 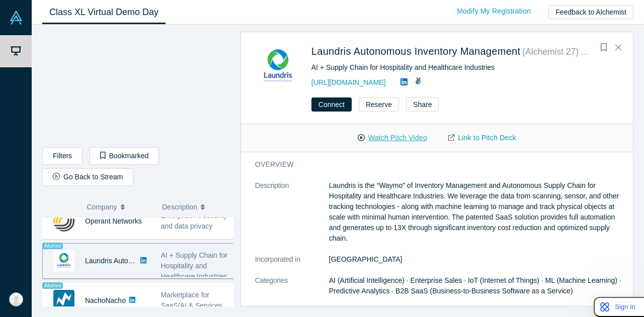 I want to click on p: Laundris is the “Waymo” of Inventory Management and Autonomous Supply Chain for Hospitality and H..., so click(x=477, y=212).